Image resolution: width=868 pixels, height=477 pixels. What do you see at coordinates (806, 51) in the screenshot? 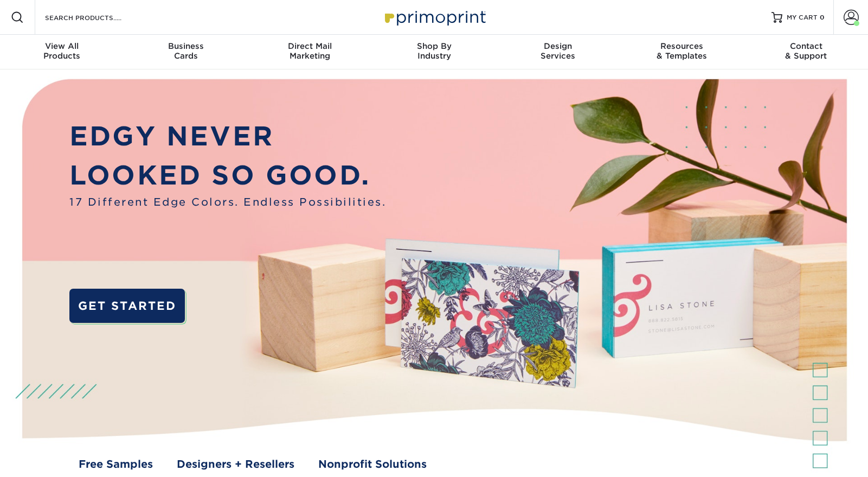
I see `div: & Support` at bounding box center [806, 51].